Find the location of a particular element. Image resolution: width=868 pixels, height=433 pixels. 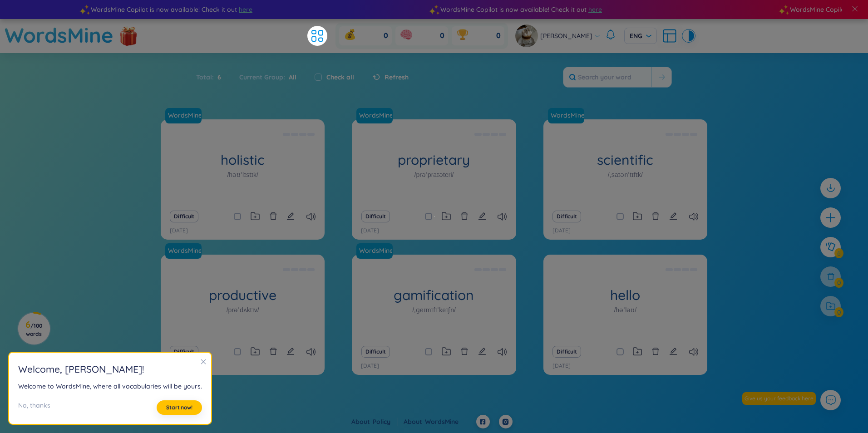

h1: hello is located at coordinates (625, 295).